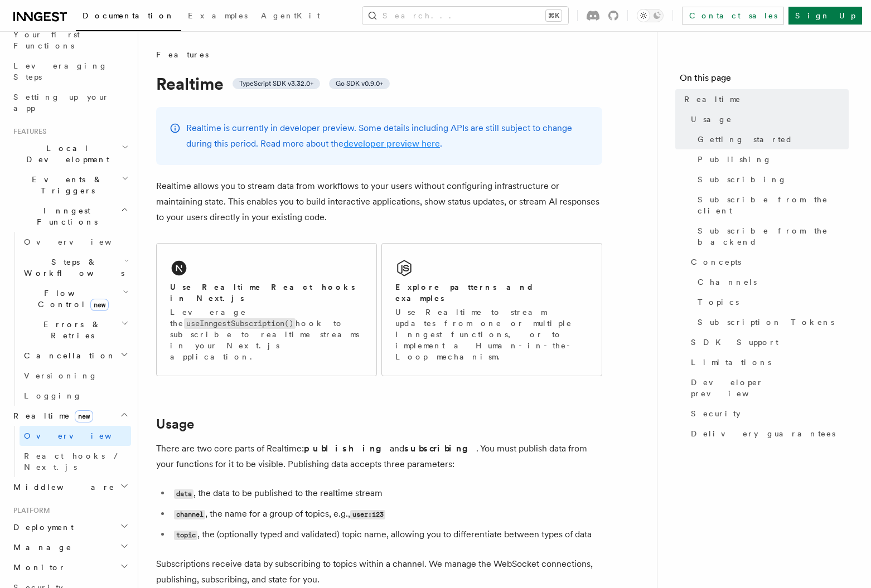 The height and width of the screenshot is (588, 871). What do you see at coordinates (75, 330) in the screenshot?
I see `button: Errors & Retries` at bounding box center [75, 330].